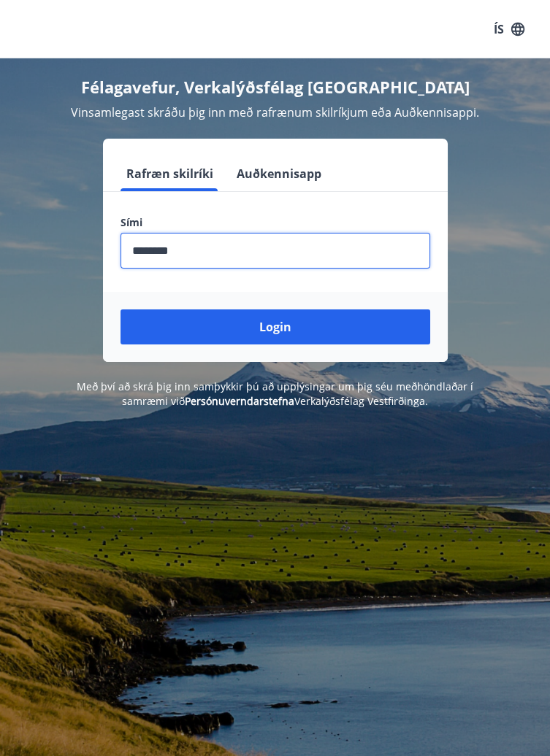 Image resolution: width=550 pixels, height=756 pixels. I want to click on label: Sími, so click(275, 223).